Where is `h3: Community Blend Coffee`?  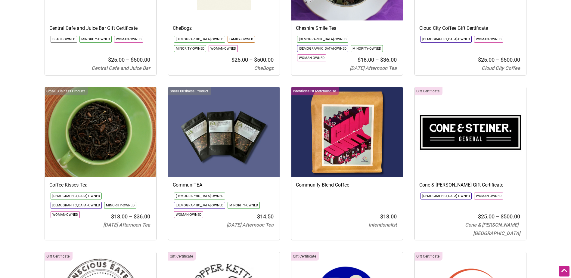 h3: Community Blend Coffee is located at coordinates (347, 185).